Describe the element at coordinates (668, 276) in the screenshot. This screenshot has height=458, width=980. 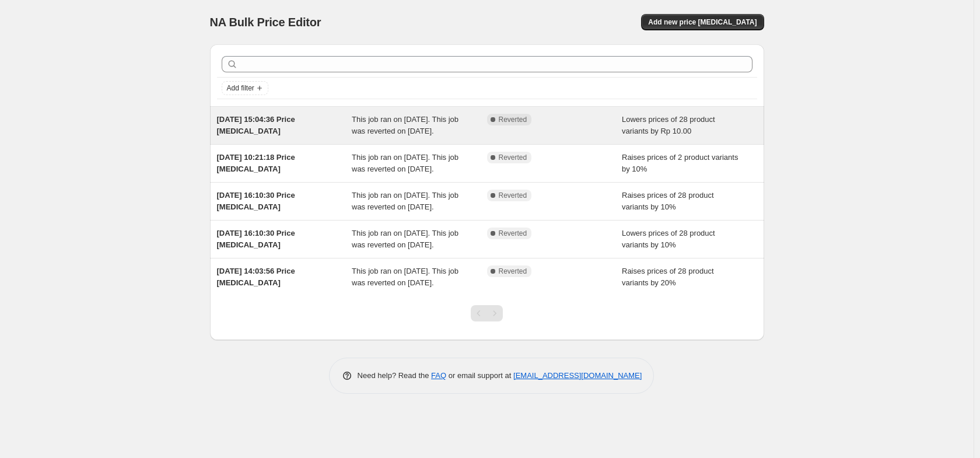
I see `span: Raises prices of 28 product variants by 20%` at that location.